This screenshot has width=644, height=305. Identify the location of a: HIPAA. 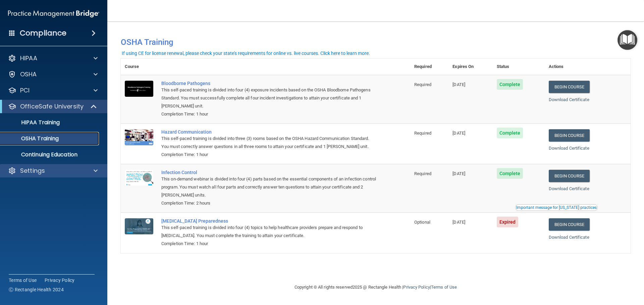
(53, 58).